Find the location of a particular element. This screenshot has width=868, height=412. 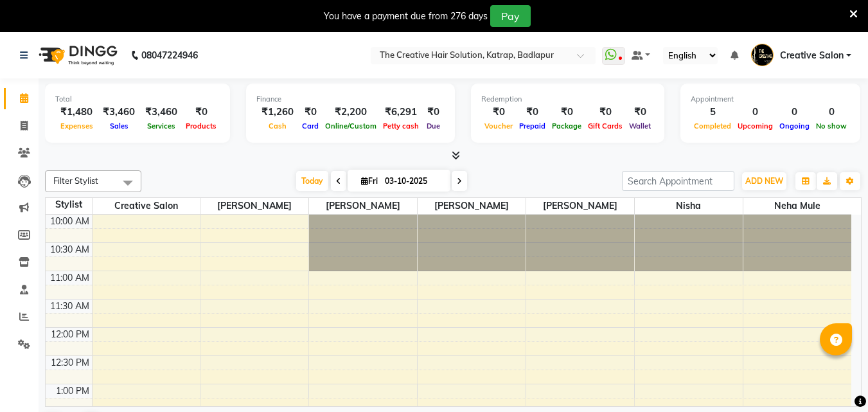

b: 08047224946 is located at coordinates (169, 55).